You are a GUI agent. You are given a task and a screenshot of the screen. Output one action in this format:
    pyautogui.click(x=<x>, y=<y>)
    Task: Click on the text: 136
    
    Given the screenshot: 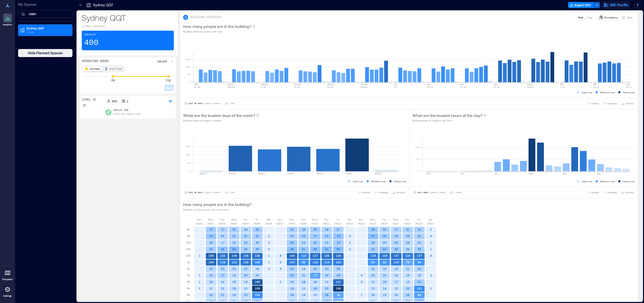 What is the action you would take?
    pyautogui.click(x=246, y=255)
    